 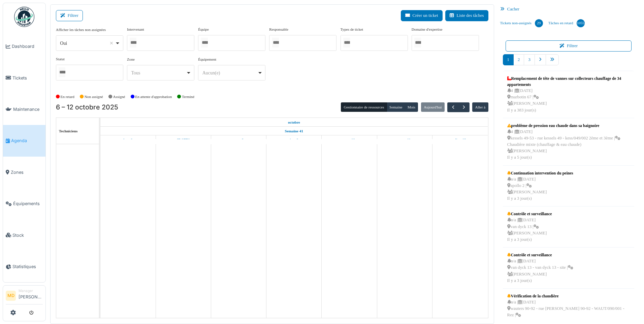 I want to click on span: Dashboard, so click(x=27, y=46).